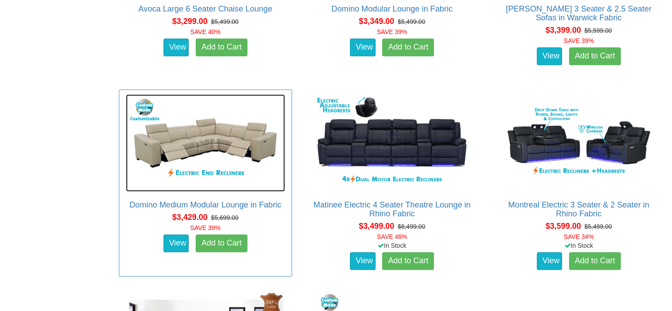  What do you see at coordinates (376, 21) in the screenshot?
I see `span: $3,349.00` at bounding box center [376, 21].